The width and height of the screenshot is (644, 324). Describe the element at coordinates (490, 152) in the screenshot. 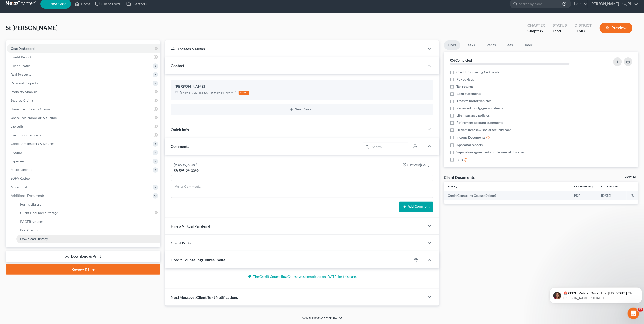

I see `span: Separation agreements or decrees of divorces` at that location.